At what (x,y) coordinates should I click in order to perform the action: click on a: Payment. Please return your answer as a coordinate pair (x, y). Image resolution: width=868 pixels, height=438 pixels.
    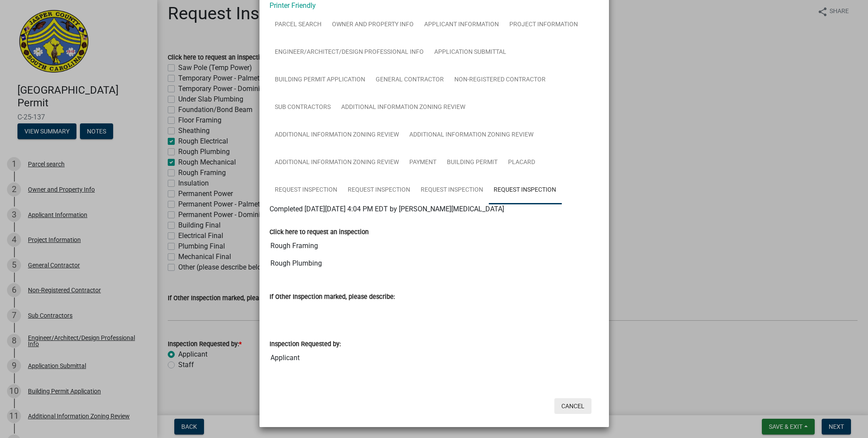
    Looking at the image, I should click on (423, 163).